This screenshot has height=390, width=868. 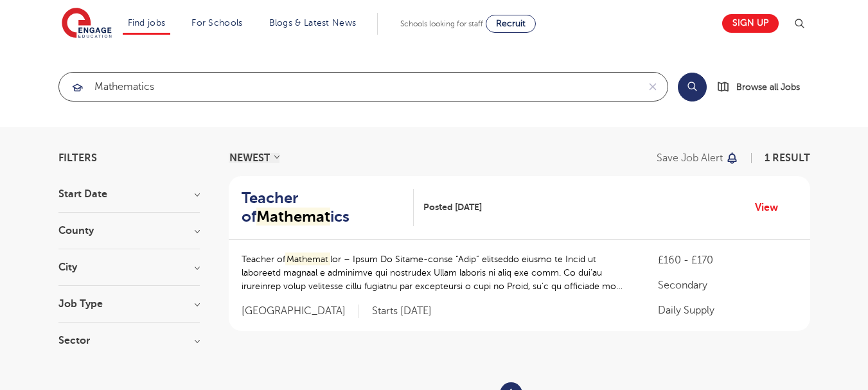 I want to click on img: Engage Education, so click(x=87, y=24).